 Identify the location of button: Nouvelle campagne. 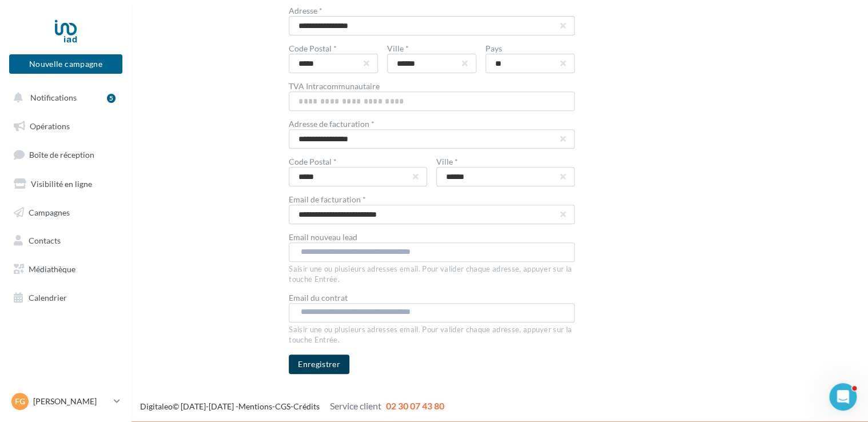
(66, 64).